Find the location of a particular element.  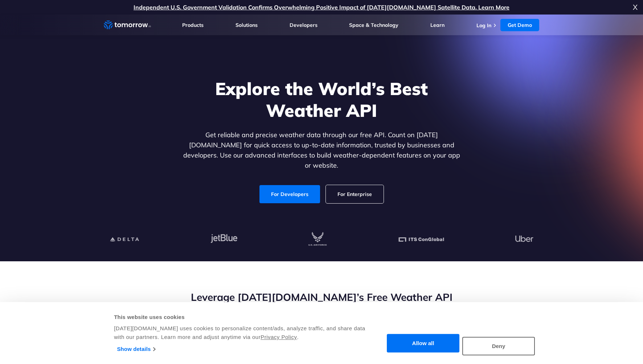

a: Log In is located at coordinates (484, 25).